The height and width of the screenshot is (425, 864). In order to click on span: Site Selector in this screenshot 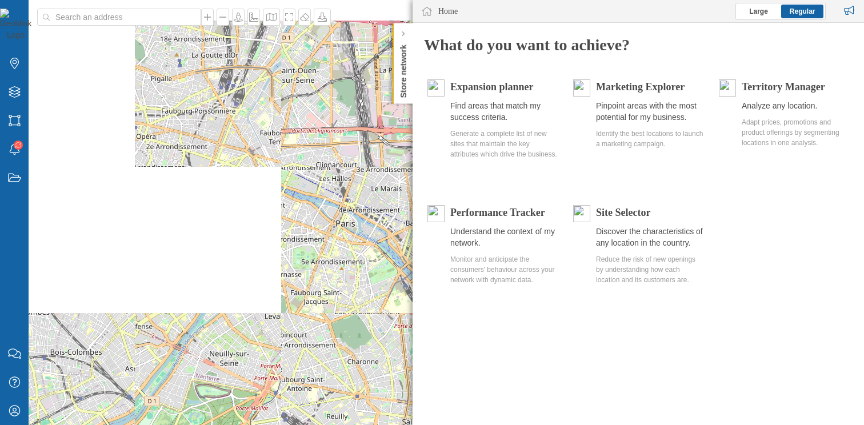, I will do `click(623, 213)`.